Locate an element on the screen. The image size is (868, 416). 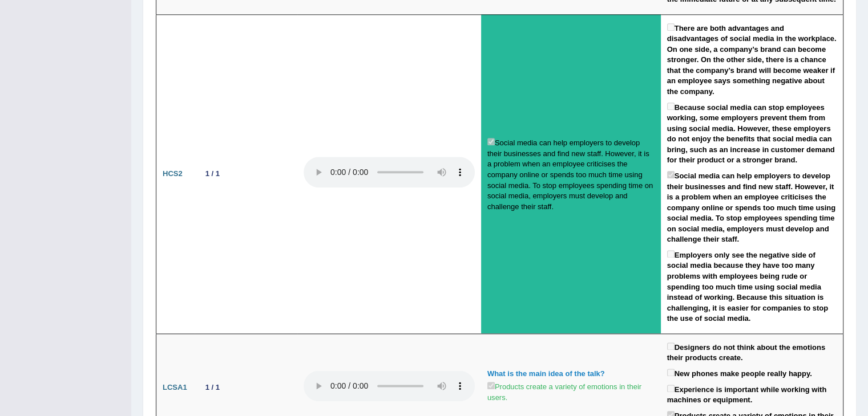
input: New phones make people really happy. is located at coordinates (671, 372).